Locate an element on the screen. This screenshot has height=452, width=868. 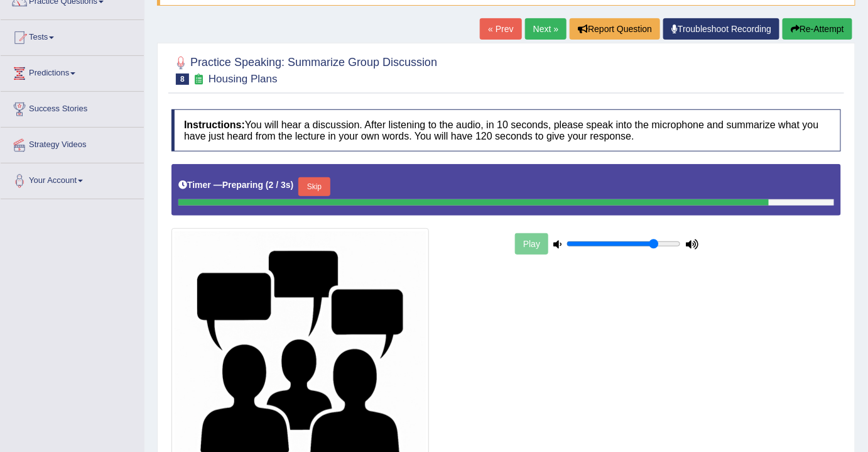
small: Exam occurring question is located at coordinates (199, 79).